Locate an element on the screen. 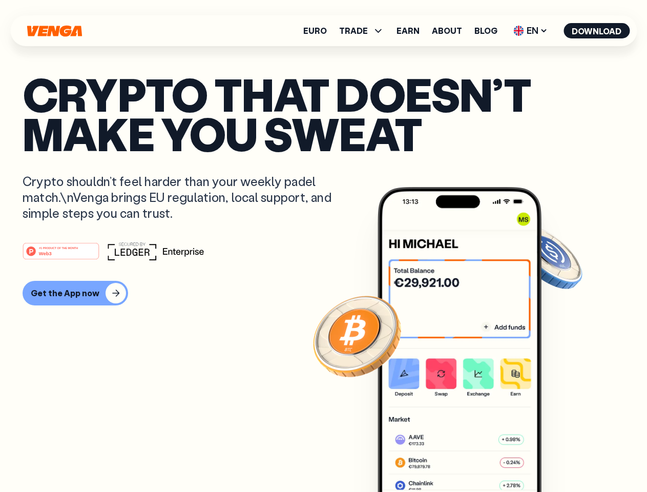 Image resolution: width=647 pixels, height=492 pixels. div: Get the App now is located at coordinates (65, 293).